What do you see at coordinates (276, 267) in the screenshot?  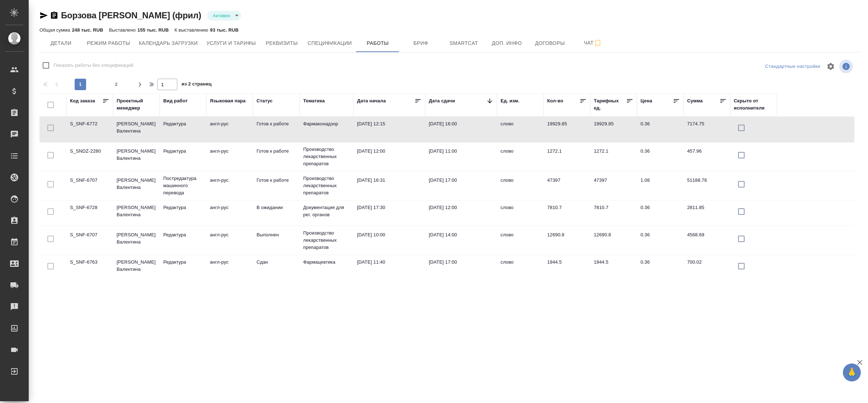 I see `td: Сдан` at bounding box center [276, 267].